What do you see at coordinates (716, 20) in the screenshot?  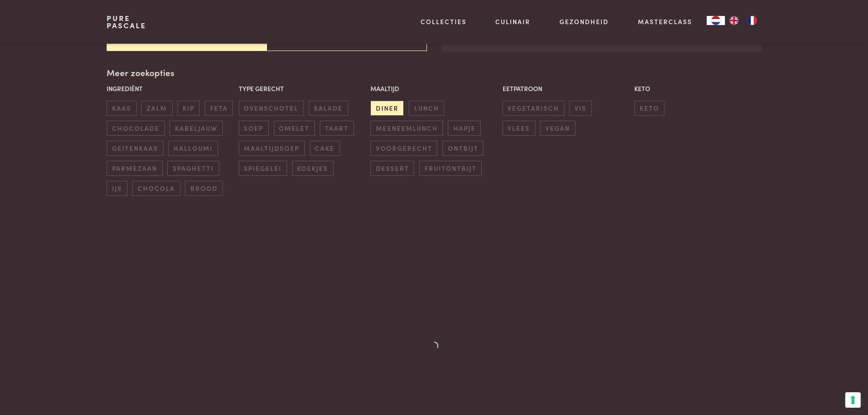 I see `a: NL` at bounding box center [716, 20].